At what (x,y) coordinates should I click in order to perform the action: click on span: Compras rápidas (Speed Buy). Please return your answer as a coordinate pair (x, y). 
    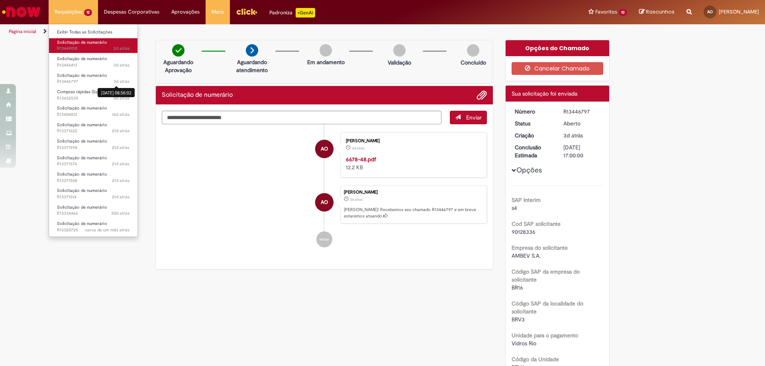
    Looking at the image, I should click on (86, 92).